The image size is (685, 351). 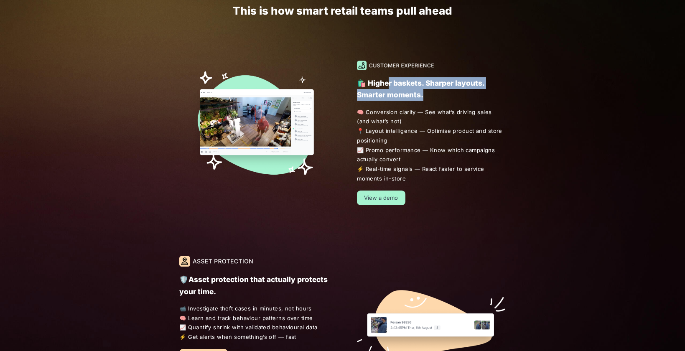 I want to click on p: 🛡️Asset protection that actually protects your time., so click(x=253, y=286).